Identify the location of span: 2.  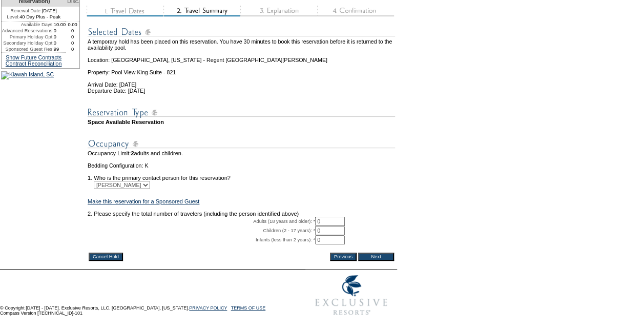
(132, 153).